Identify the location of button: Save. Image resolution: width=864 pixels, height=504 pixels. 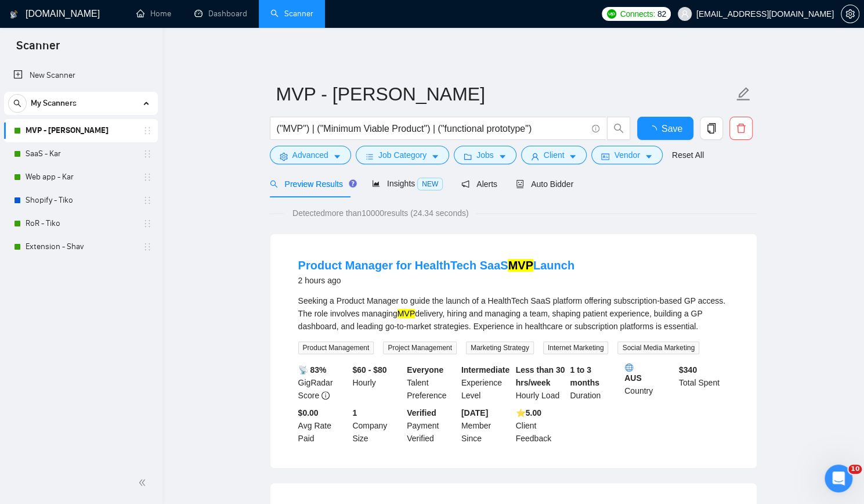
(665, 128).